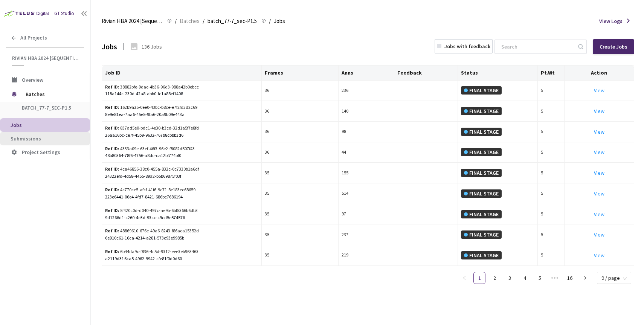  What do you see at coordinates (555, 278) in the screenshot?
I see `li: Next 5 Pages` at bounding box center [555, 278].